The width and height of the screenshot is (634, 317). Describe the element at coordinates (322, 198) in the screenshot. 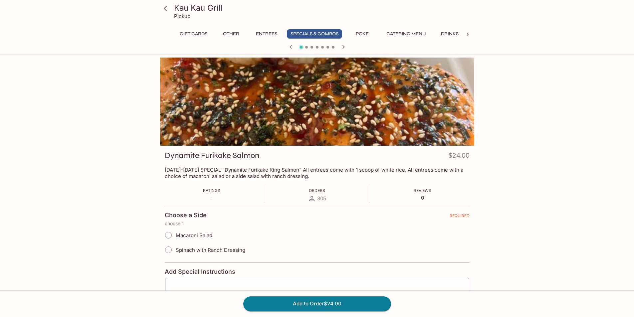

I see `span: 305` at that location.